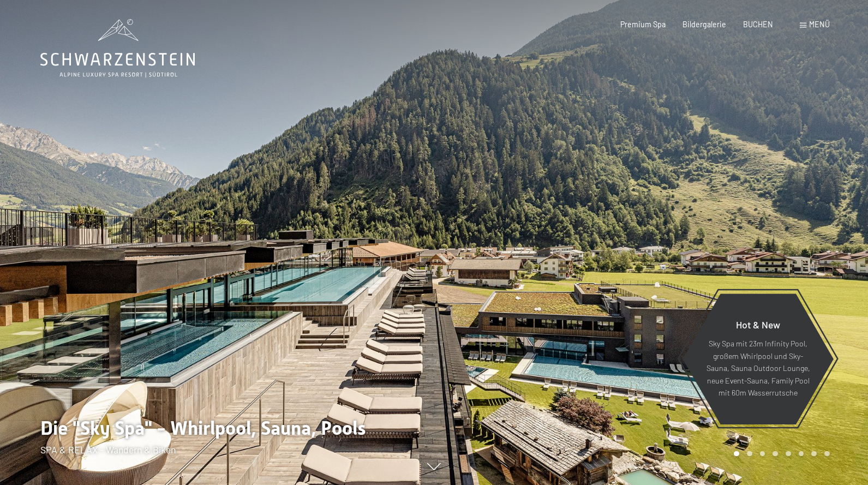  I want to click on span: Premium Spa, so click(643, 24).